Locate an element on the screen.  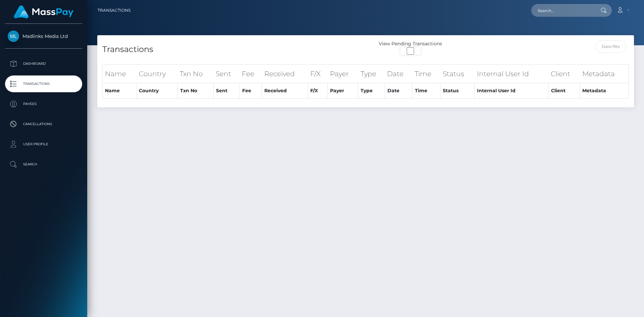
a: Payees is located at coordinates (44, 104).